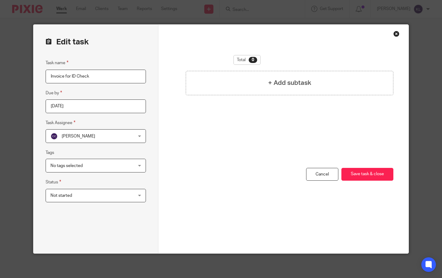  What do you see at coordinates (253, 60) in the screenshot?
I see `div: 0` at bounding box center [253, 60].